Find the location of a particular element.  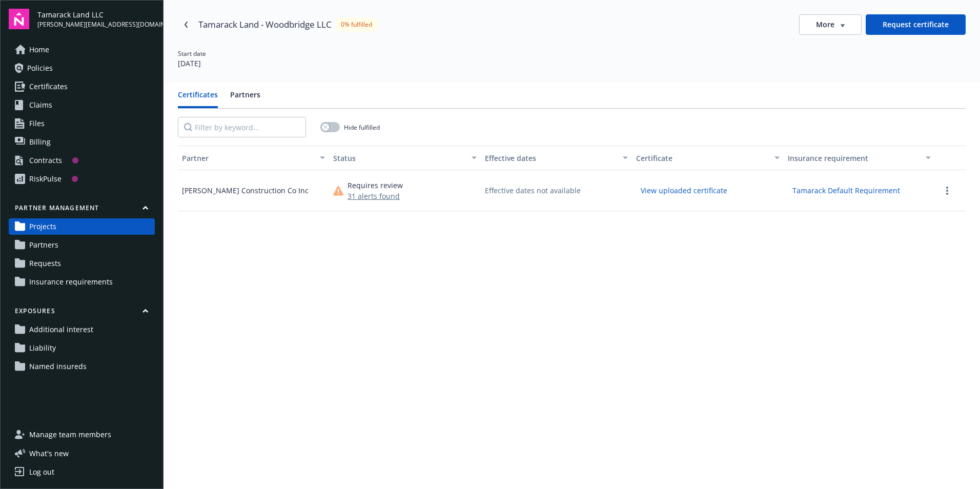

div: Effective dates is located at coordinates (551, 158).